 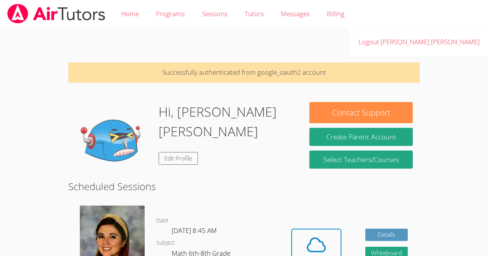 What do you see at coordinates (162, 221) in the screenshot?
I see `dt: Date` at bounding box center [162, 221].